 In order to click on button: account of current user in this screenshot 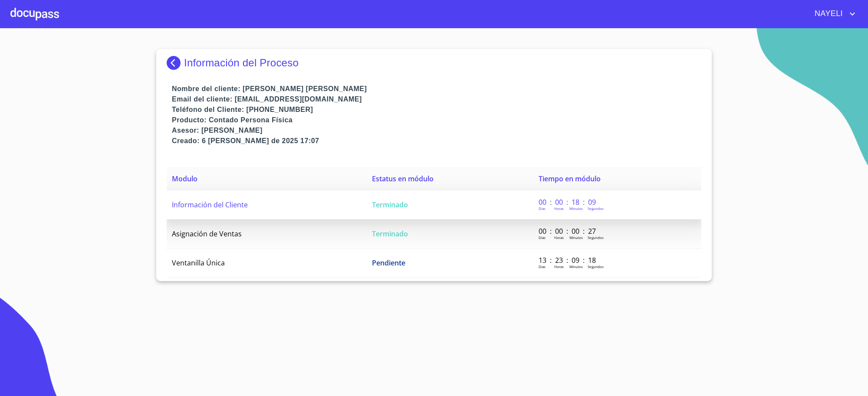, I will do `click(833, 14)`.